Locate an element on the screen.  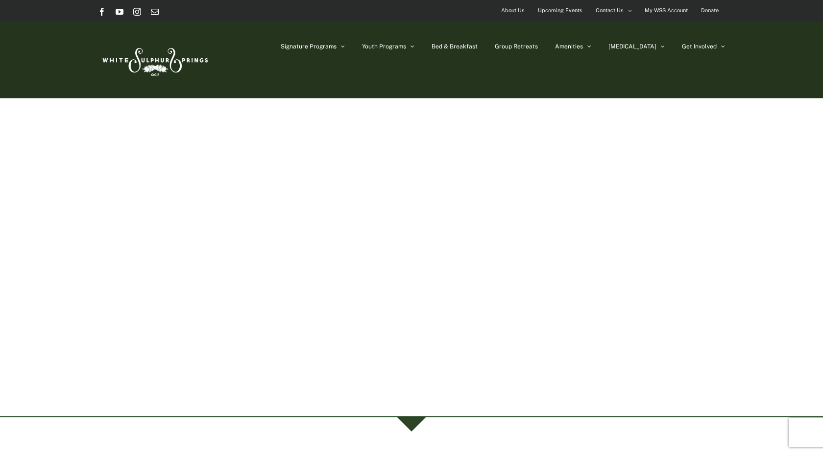
a: Youth Programs is located at coordinates (388, 47).